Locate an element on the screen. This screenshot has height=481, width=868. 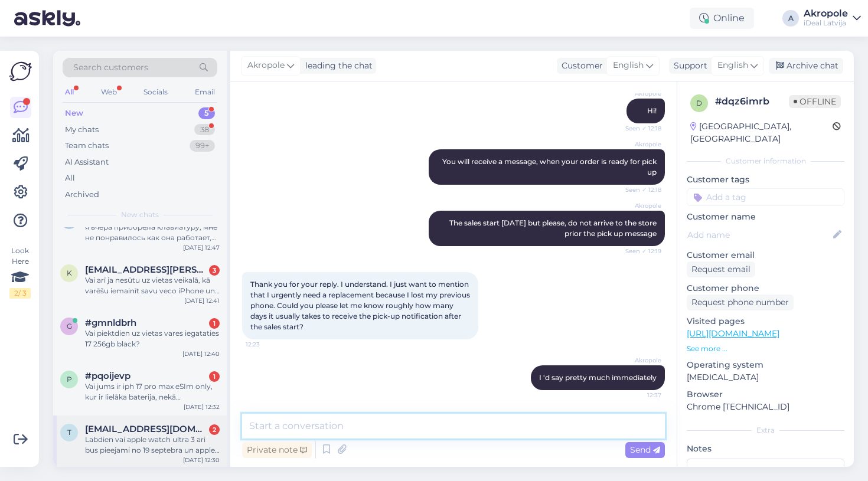
span: krists.safranovics@gmail.com is located at coordinates (147, 270).